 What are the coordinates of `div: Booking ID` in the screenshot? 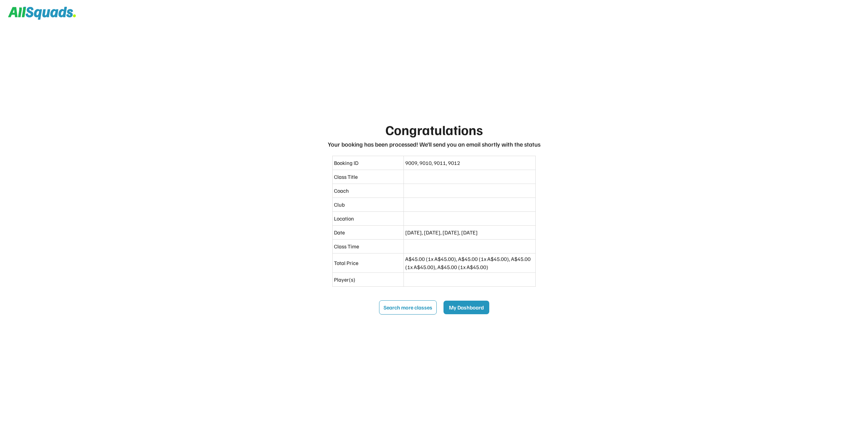 It's located at (368, 163).